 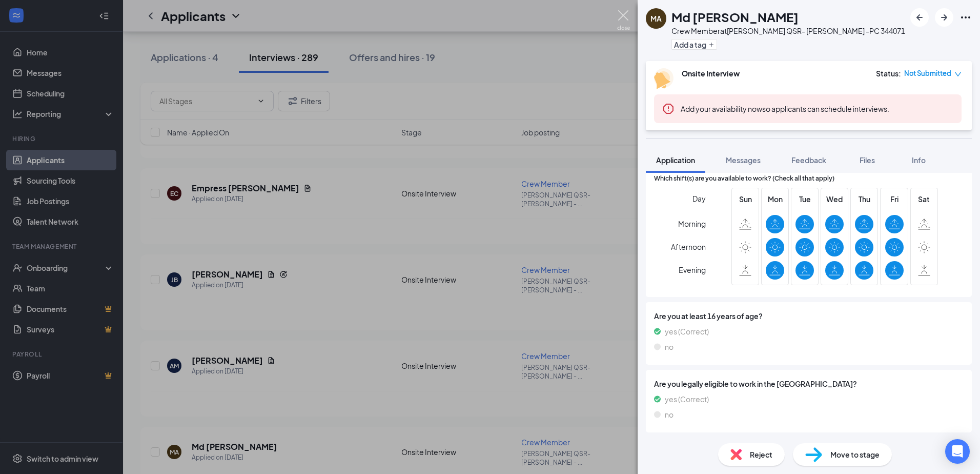 What do you see at coordinates (809, 160) in the screenshot?
I see `span: Feedback` at bounding box center [809, 160].